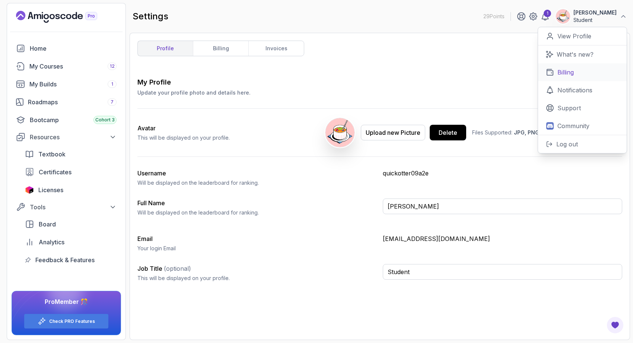 Image resolution: width=633 pixels, height=343 pixels. I want to click on span: Textbook, so click(52, 154).